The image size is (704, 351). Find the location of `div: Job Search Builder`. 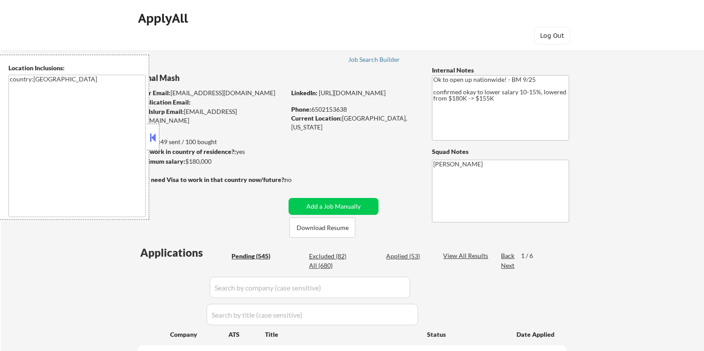

div: Job Search Builder is located at coordinates (374, 60).